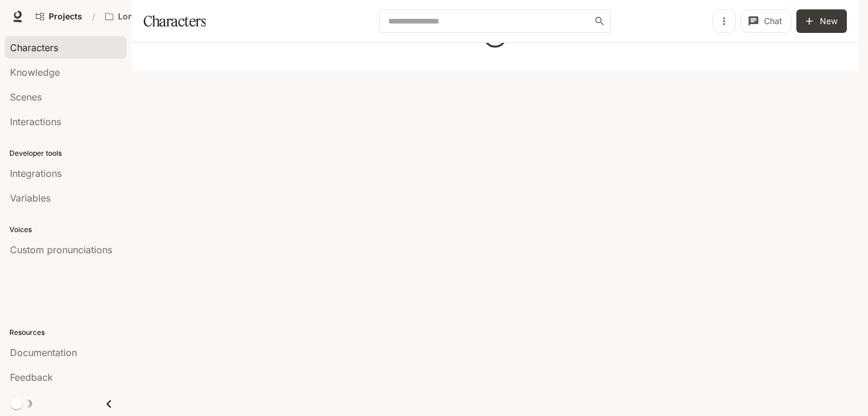  I want to click on span: Projects, so click(65, 16).